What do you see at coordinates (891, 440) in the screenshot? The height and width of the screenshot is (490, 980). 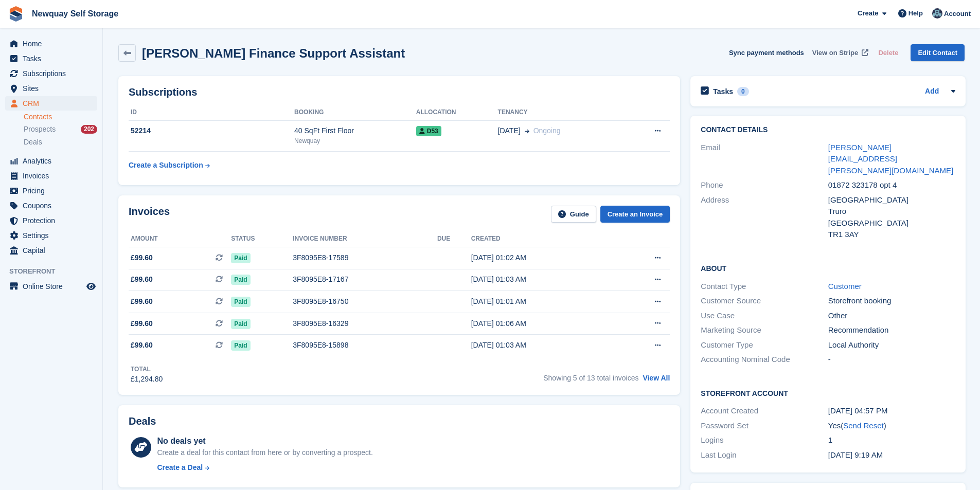 I see `div: 1` at bounding box center [891, 440].